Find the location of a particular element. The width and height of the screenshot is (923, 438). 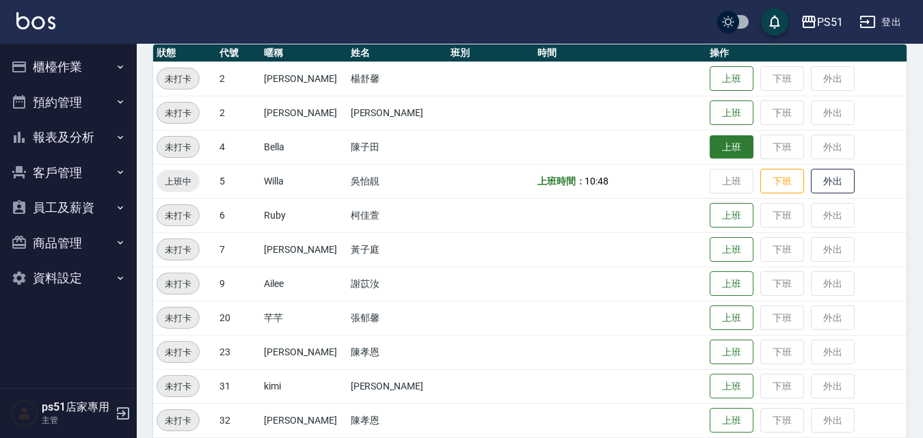

button: 櫃檯作業 is located at coordinates (68, 67).